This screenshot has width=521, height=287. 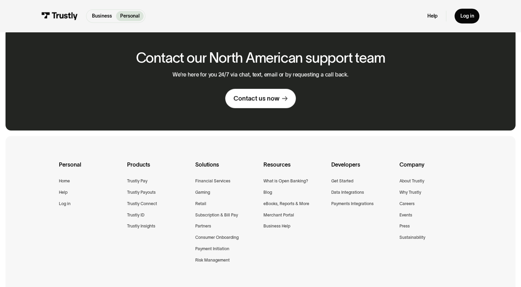 I want to click on div: Sustainability, so click(x=412, y=237).